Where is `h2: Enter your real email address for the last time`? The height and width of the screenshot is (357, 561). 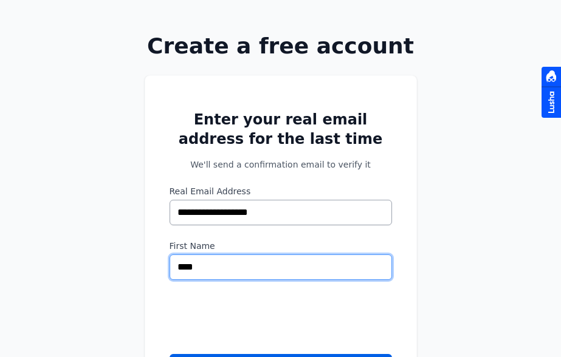 h2: Enter your real email address for the last time is located at coordinates (281, 129).